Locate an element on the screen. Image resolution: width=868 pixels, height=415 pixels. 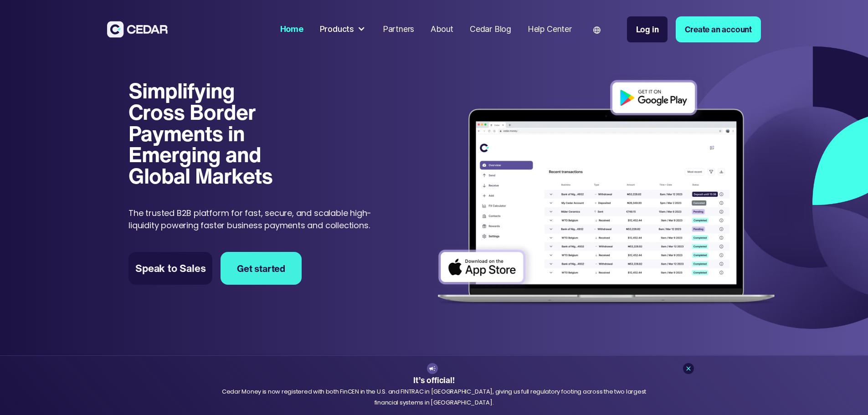
a: Partners is located at coordinates (398, 29).